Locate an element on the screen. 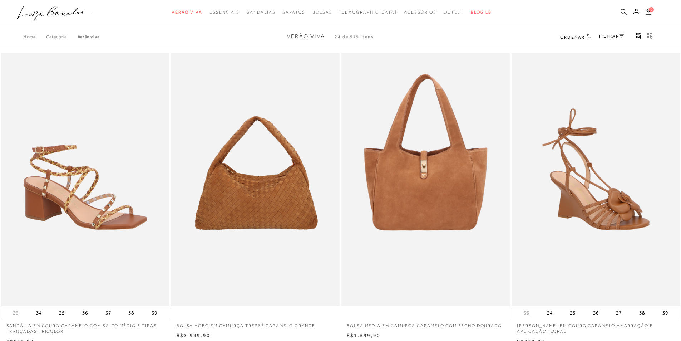  button: 0 is located at coordinates (649, 13).